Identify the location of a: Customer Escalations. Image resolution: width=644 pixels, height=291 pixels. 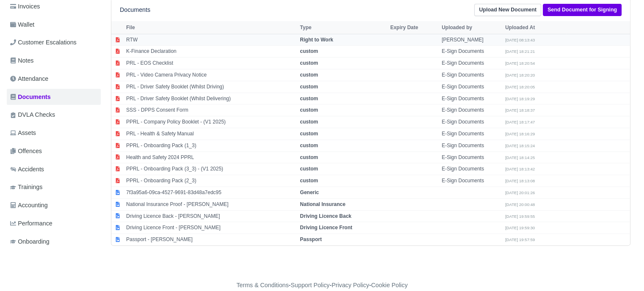
(53, 43).